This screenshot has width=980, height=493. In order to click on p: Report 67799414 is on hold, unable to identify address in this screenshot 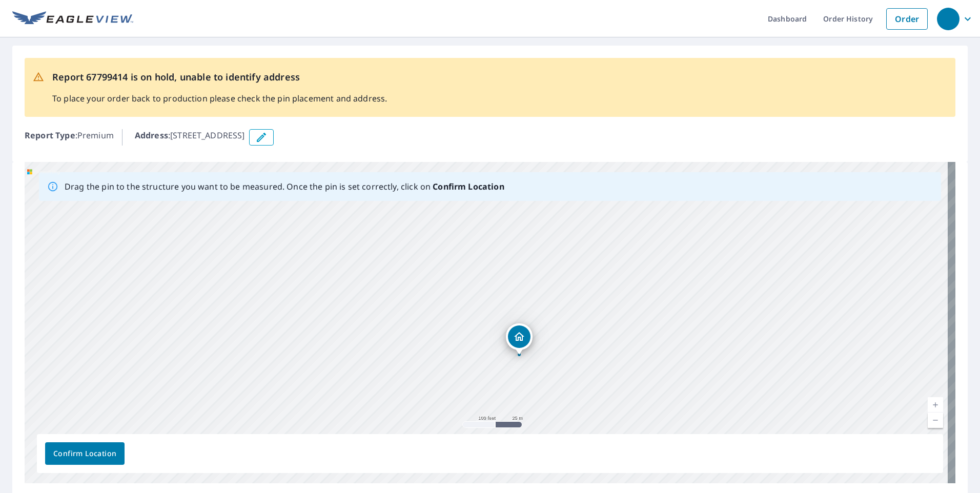, I will do `click(220, 76)`.